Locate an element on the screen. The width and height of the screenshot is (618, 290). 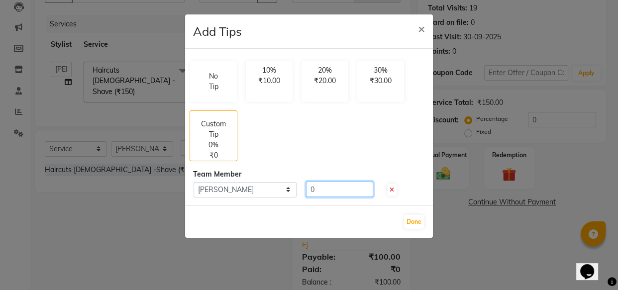
p: ₹10.00 is located at coordinates (269, 81).